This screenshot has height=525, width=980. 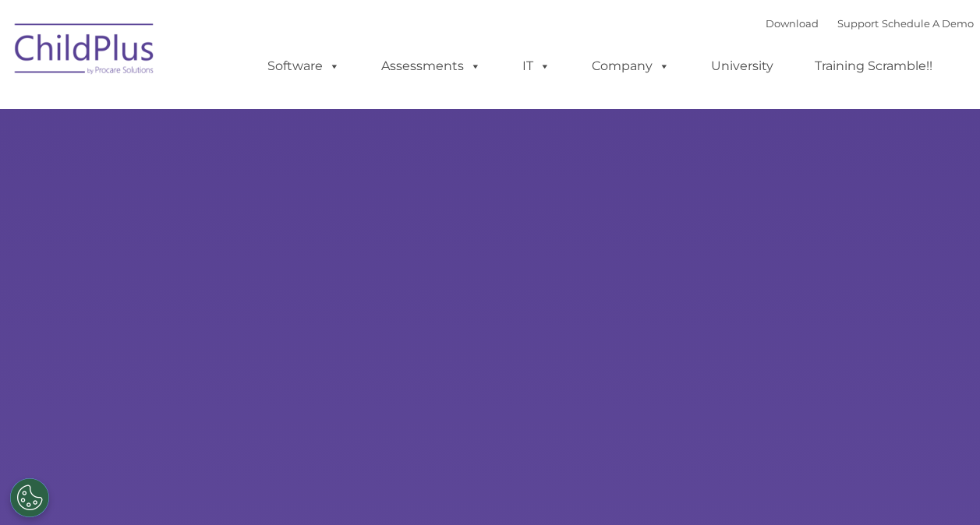 What do you see at coordinates (303, 66) in the screenshot?
I see `a: Software` at bounding box center [303, 66].